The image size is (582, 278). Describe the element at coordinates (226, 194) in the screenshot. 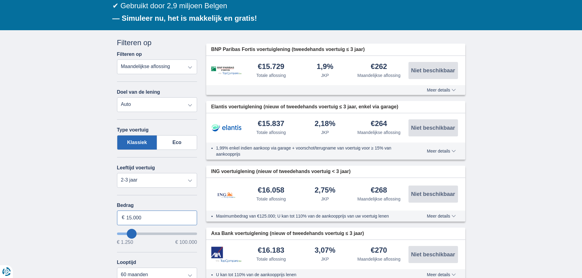

I see `img: product.pl.alt ING` at that location.